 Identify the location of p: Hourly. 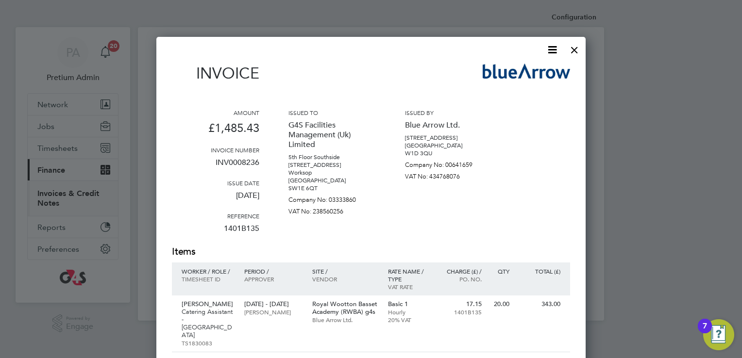
(409, 312).